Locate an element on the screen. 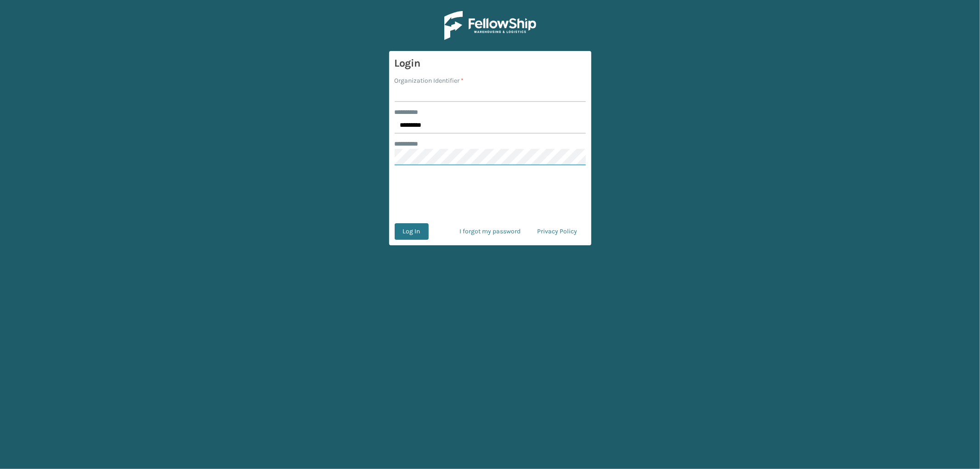  label: Organization Identifier is located at coordinates (429, 80).